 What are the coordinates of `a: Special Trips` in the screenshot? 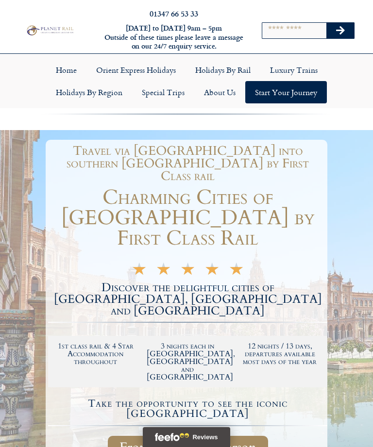 It's located at (163, 92).